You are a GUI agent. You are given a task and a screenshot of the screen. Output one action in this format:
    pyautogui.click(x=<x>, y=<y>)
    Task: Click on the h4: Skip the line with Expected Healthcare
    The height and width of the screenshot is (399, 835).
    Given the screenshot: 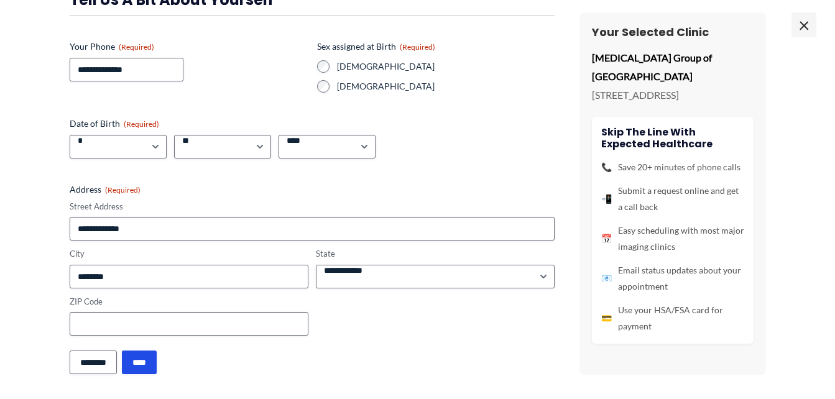 What is the action you would take?
    pyautogui.click(x=673, y=137)
    